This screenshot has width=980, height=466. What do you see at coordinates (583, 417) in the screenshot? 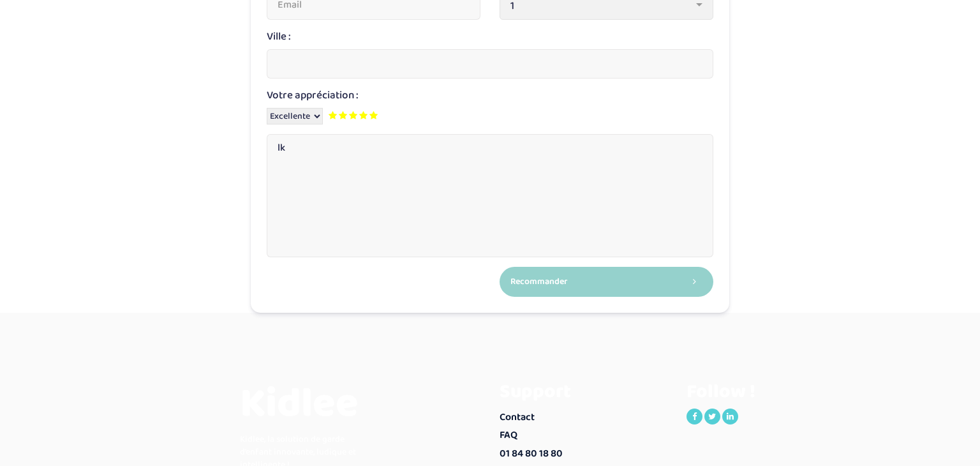
I see `a: Contact` at bounding box center [583, 417].